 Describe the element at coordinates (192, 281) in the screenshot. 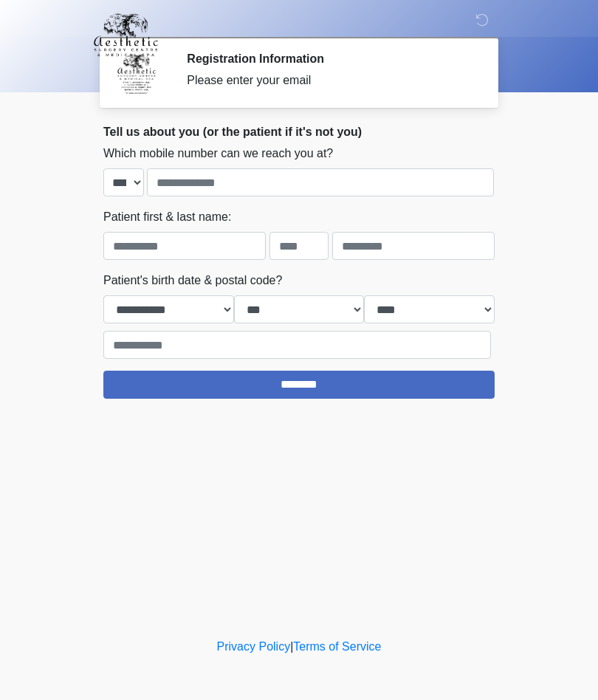

I see `label: Patient's birth date & postal code?` at that location.